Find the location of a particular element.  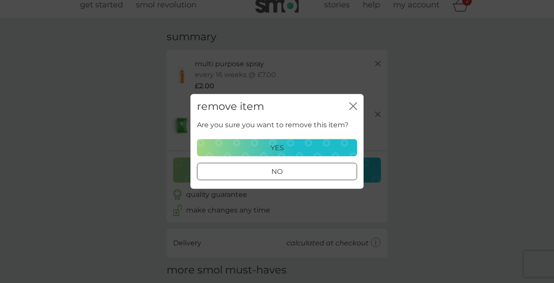

button: close is located at coordinates (353, 107).